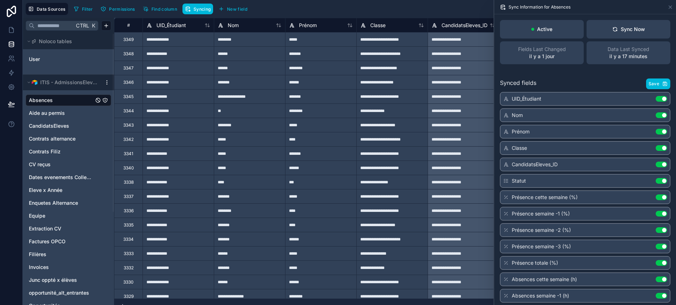  I want to click on span: Ctrl, so click(82, 25).